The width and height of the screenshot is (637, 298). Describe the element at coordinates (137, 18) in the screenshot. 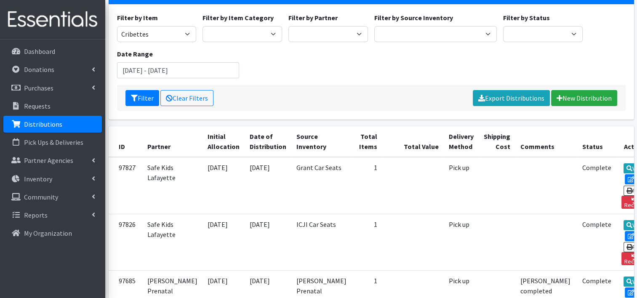

I see `label: Filter by Item` at that location.